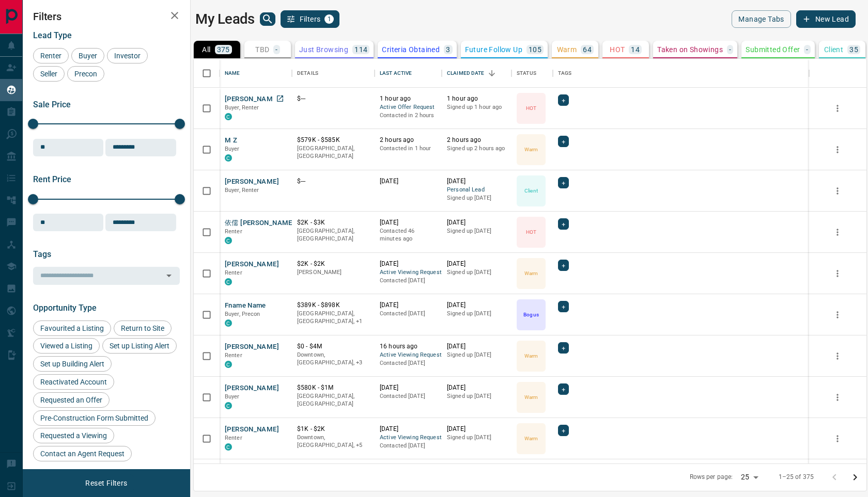  I want to click on p: 35, so click(853, 49).